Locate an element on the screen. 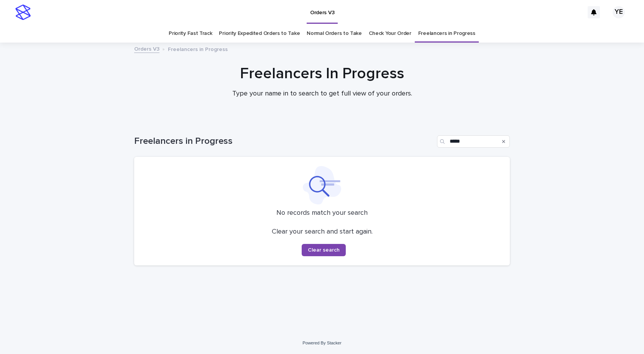 The image size is (644, 354). h1: Freelancers in Progress is located at coordinates (284, 141).